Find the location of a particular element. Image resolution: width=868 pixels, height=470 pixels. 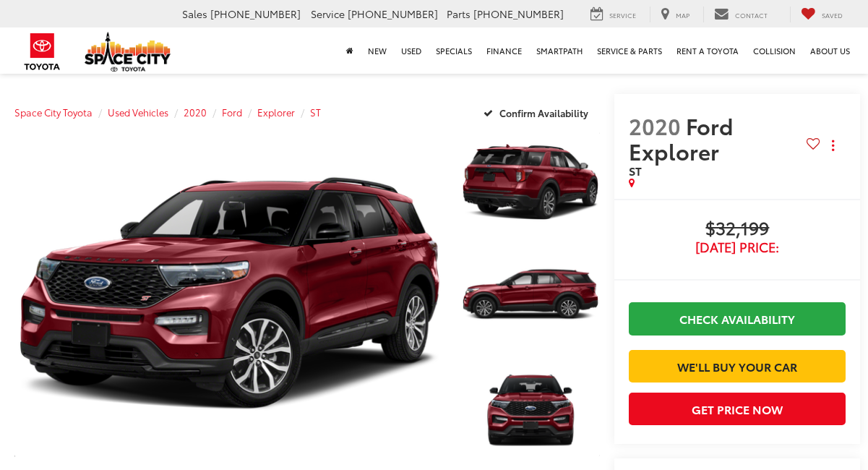

span: Sales is located at coordinates (194, 14).